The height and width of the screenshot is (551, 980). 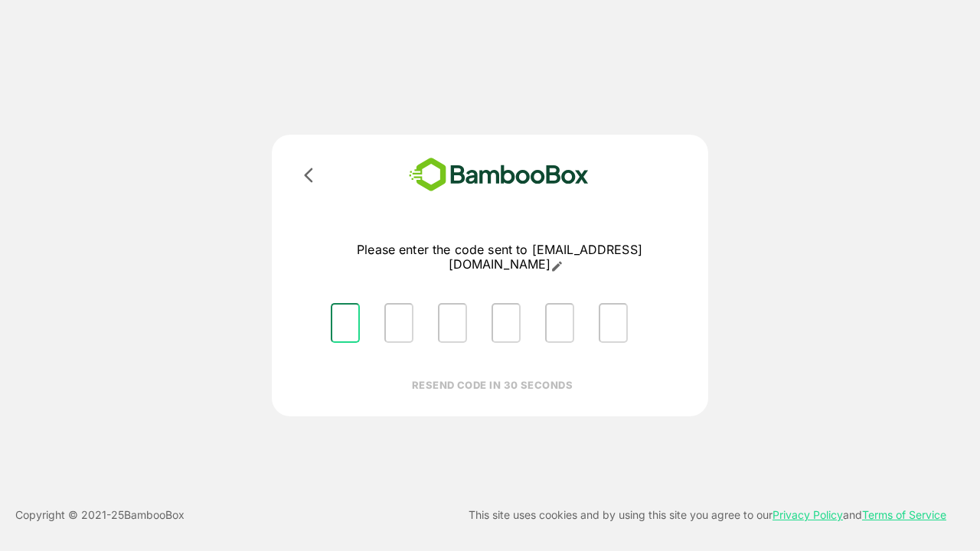 What do you see at coordinates (708, 515) in the screenshot?
I see `p: This site uses cookies and by using this site you agree to our and` at bounding box center [708, 515].